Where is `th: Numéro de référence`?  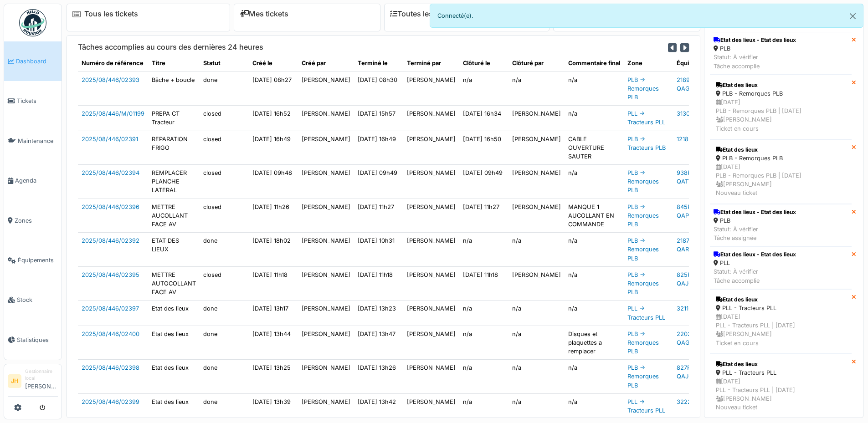
th: Numéro de référence is located at coordinates (113, 63).